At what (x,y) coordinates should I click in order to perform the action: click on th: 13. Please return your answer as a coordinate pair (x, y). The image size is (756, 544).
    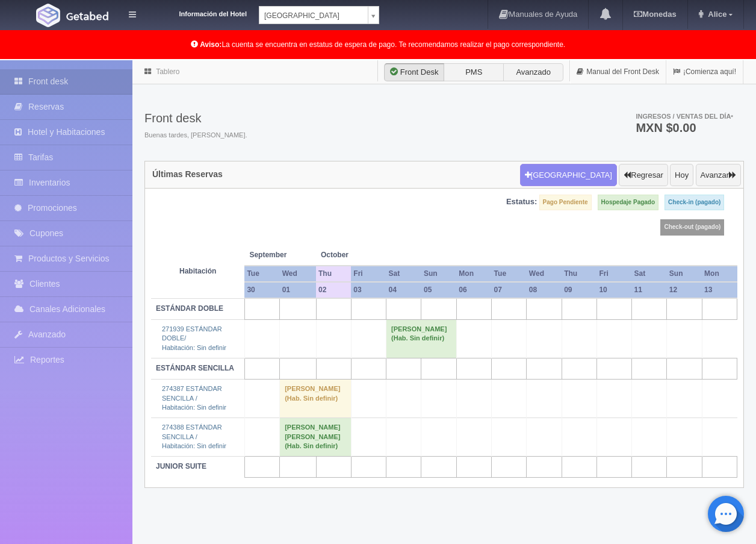
    Looking at the image, I should click on (719, 290).